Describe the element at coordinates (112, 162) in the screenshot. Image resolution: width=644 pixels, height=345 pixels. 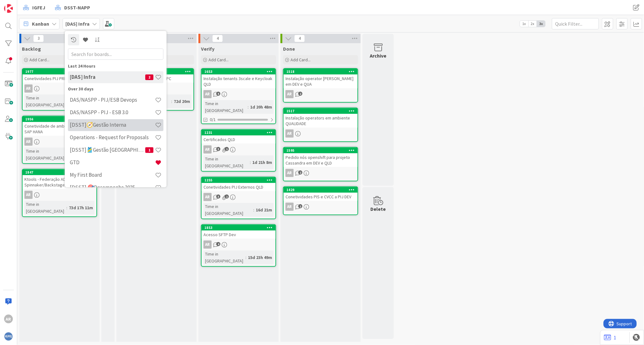
I see `h4: GTD` at that location.